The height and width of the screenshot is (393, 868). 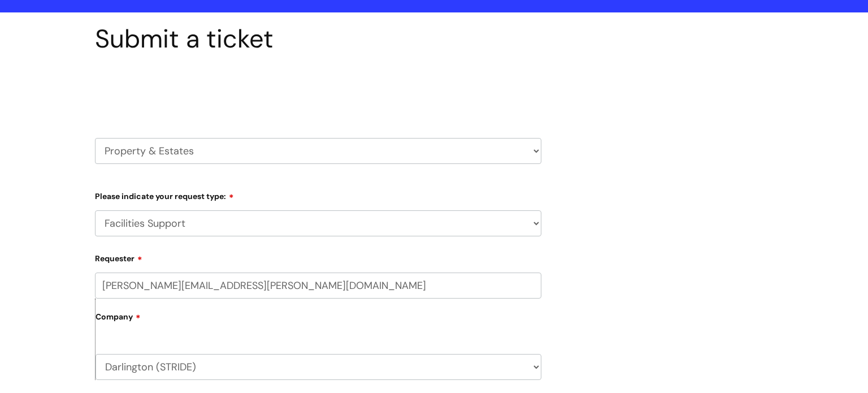 I want to click on input: Email, so click(x=318, y=286).